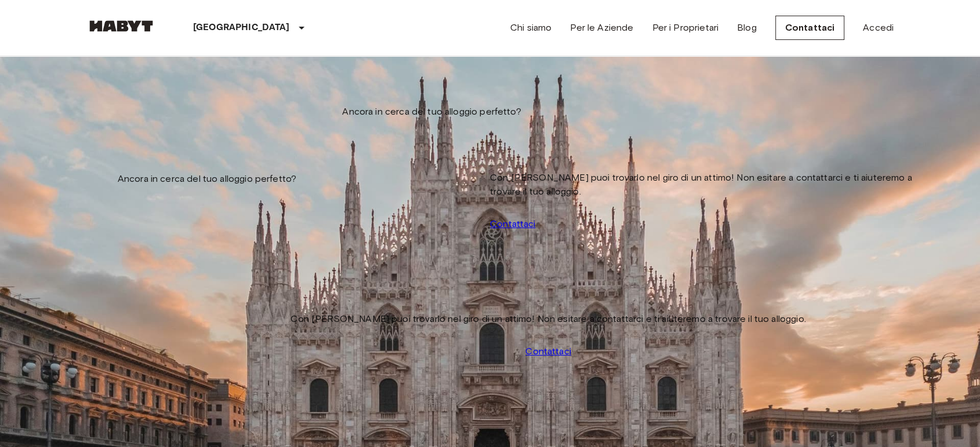 The height and width of the screenshot is (447, 980). What do you see at coordinates (601, 28) in the screenshot?
I see `a: Per le Aziende` at bounding box center [601, 28].